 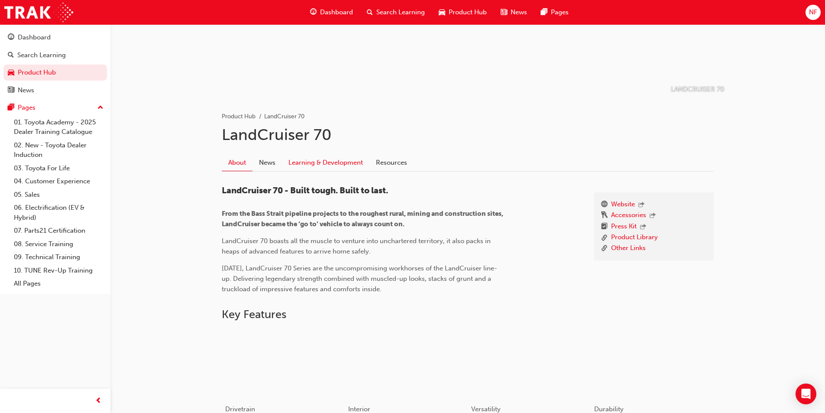 I want to click on div: Search Learning, so click(x=42, y=55).